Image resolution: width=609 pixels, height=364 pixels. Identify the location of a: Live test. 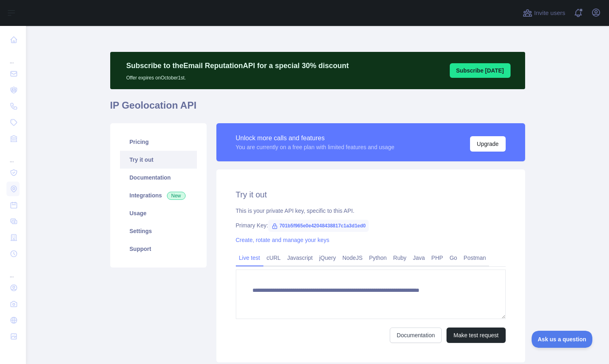
(250, 257).